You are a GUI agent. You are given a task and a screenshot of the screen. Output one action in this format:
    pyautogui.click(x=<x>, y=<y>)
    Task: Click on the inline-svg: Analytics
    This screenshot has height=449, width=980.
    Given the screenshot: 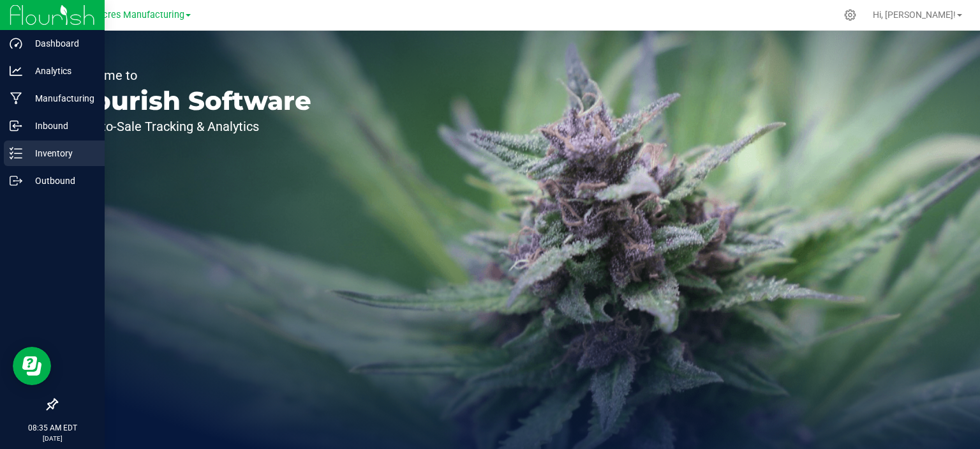 What is the action you would take?
    pyautogui.click(x=16, y=71)
    